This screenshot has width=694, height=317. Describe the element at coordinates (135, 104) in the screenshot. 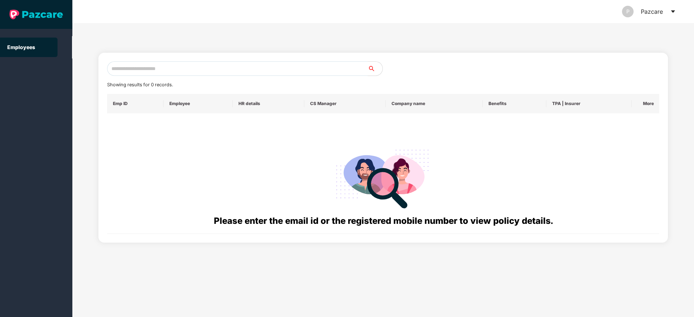

I see `th: Emp ID` at that location.